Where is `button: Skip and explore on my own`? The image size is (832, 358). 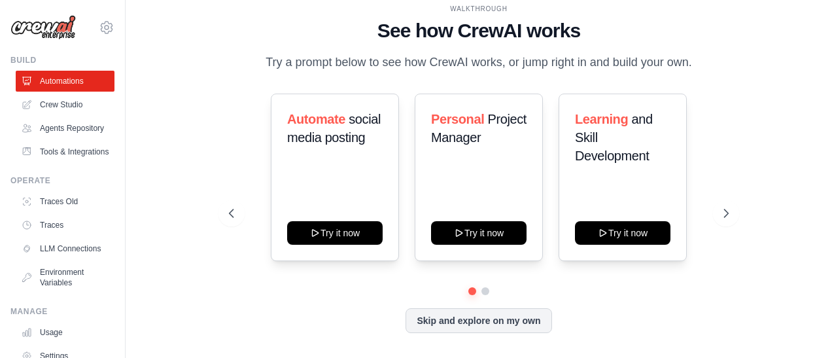
button: Skip and explore on my own is located at coordinates (478, 320).